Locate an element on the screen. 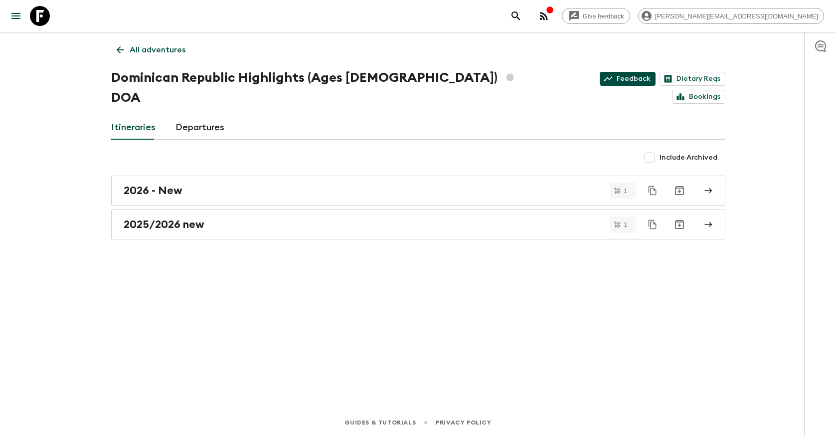 Image resolution: width=836 pixels, height=436 pixels. span: Give feedback is located at coordinates (603, 16).